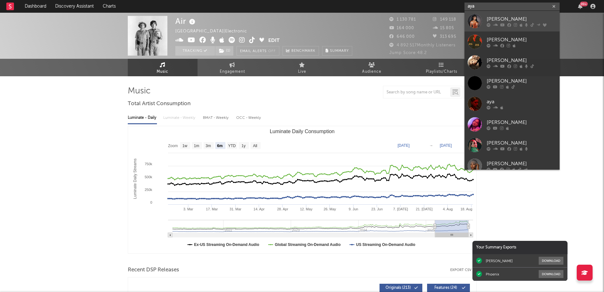 Image resolution: width=604 pixels, height=292 pixels. What do you see at coordinates (442, 72) in the screenshot?
I see `span: Playlists/Charts` at bounding box center [442, 72].